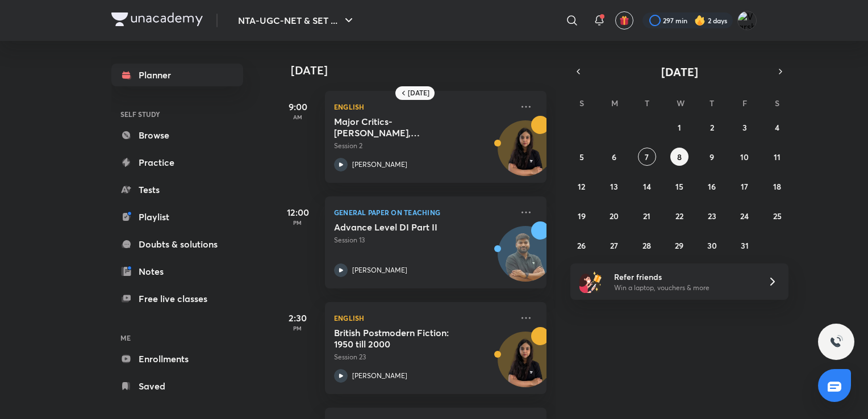  Describe the element at coordinates (298, 107) in the screenshot. I see `h5: 9:00` at that location.